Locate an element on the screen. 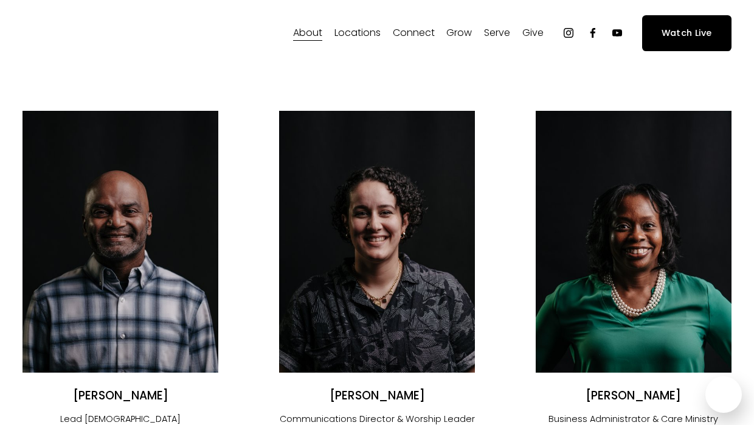  a: Fellowship Memphis is located at coordinates (107, 33).